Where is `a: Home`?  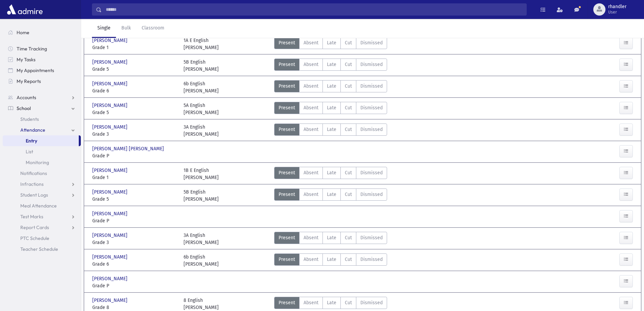
a: Home is located at coordinates (41, 32).